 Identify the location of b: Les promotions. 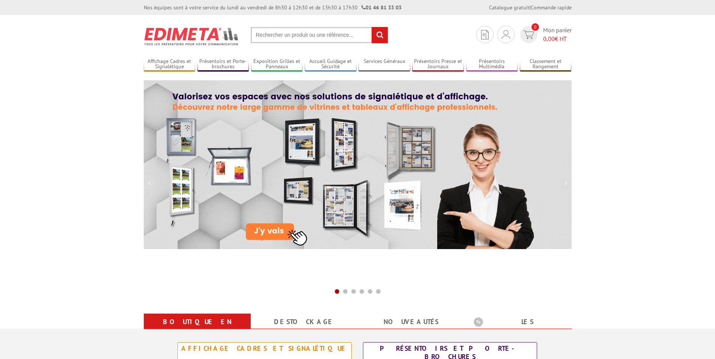
(521, 323).